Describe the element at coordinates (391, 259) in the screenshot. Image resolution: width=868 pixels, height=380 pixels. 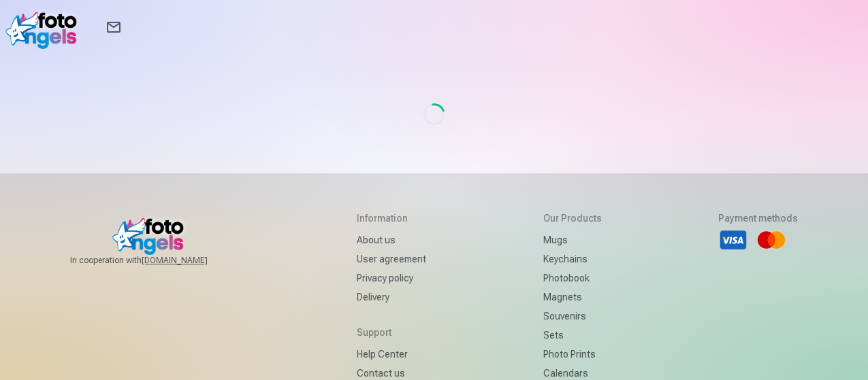
I see `a: User agreement` at that location.